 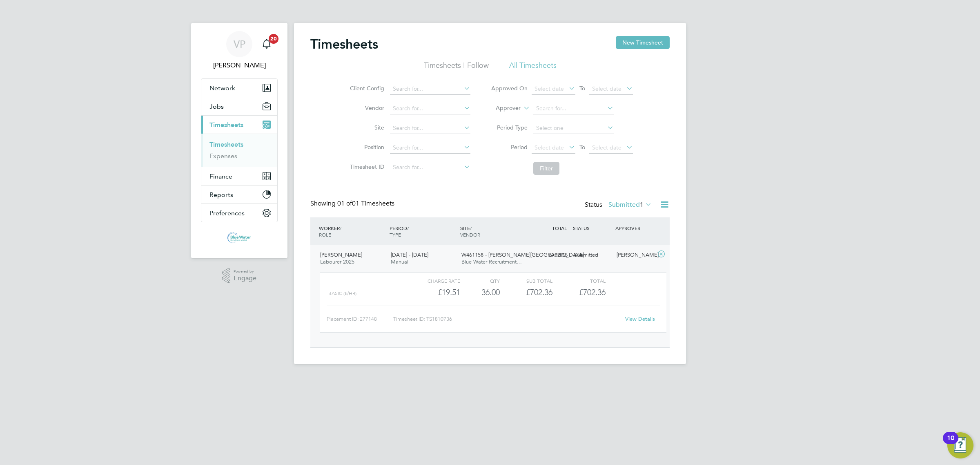 I want to click on span: 01 Timesheets, so click(x=366, y=204).